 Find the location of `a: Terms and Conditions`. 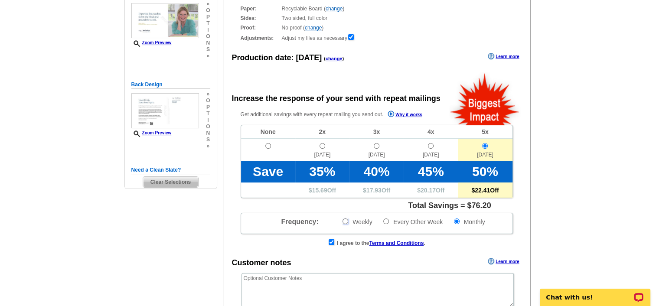

a: Terms and Conditions is located at coordinates (396, 243).